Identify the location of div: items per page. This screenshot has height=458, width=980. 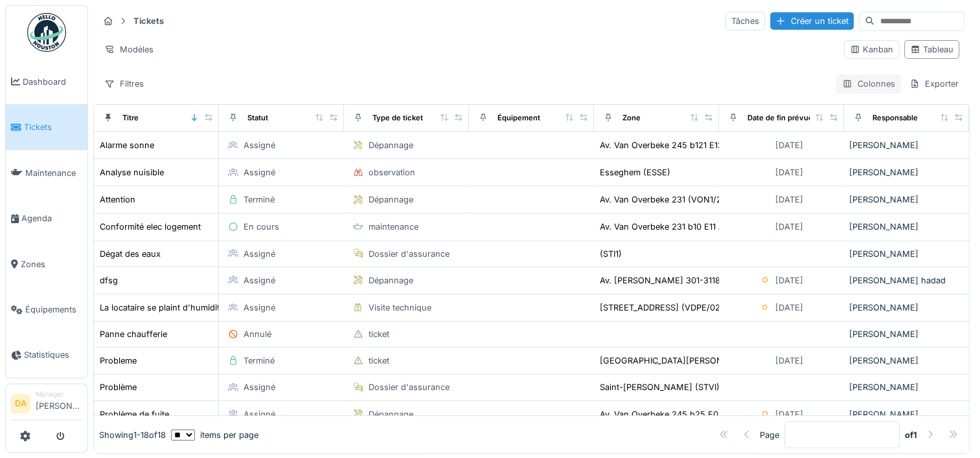
(215, 434).